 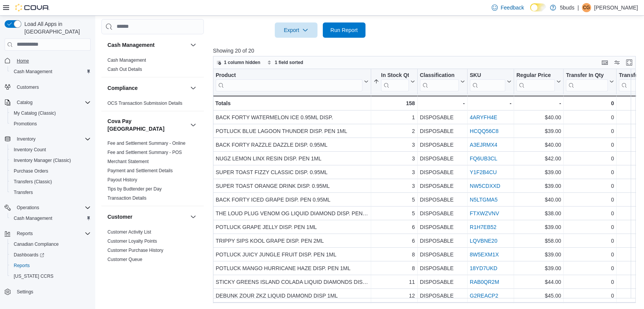 I want to click on a: Payout History, so click(x=122, y=180).